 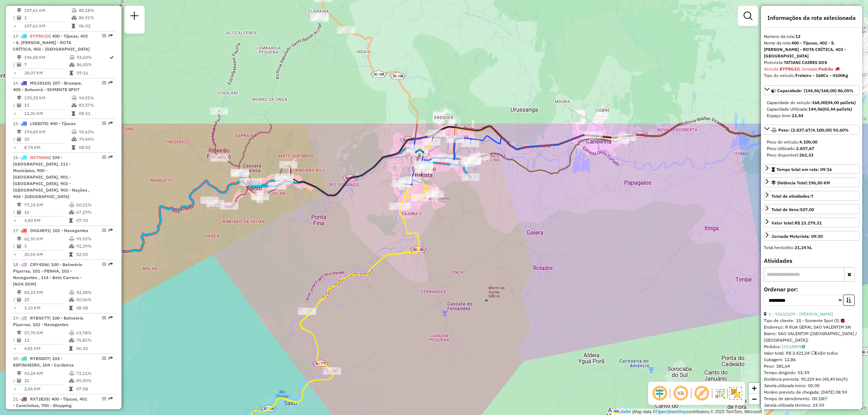 What do you see at coordinates (792, 196) in the screenshot?
I see `span: Total de atividades:` at bounding box center [792, 196].